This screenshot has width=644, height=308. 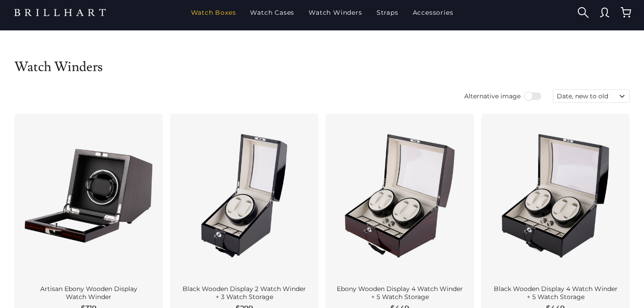 I want to click on span: Alternative image, so click(x=493, y=96).